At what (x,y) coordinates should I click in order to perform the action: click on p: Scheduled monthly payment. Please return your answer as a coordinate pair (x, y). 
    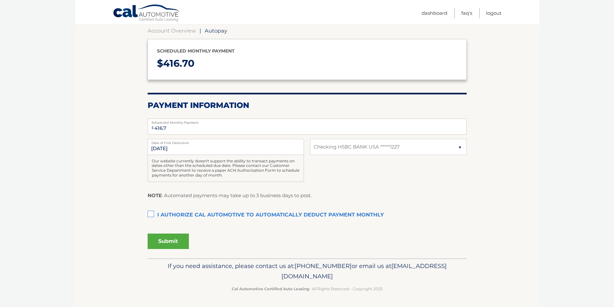
    Looking at the image, I should click on (307, 51).